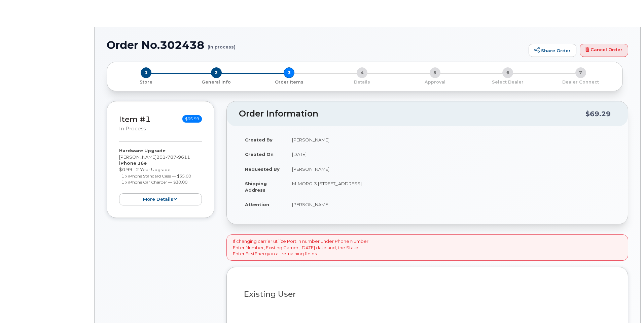 This screenshot has width=644, height=323. Describe the element at coordinates (413, 114) in the screenshot. I see `h2: Order Information` at that location.